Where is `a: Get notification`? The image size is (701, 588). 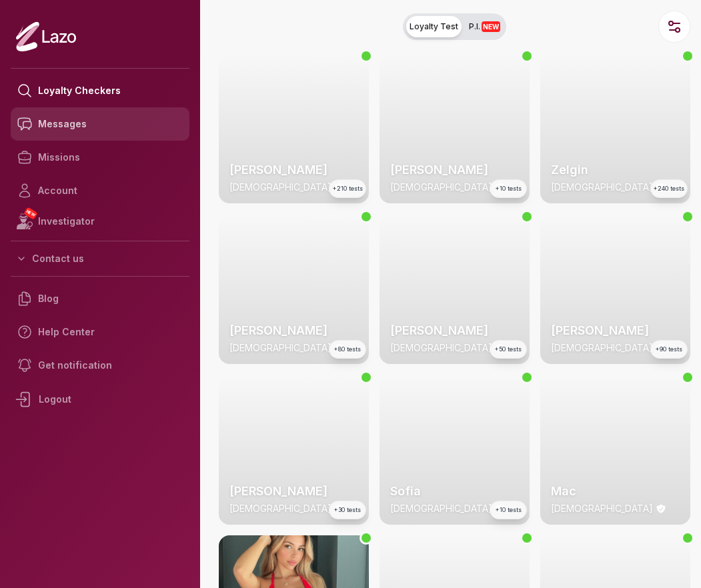 a: Get notification is located at coordinates (100, 365).